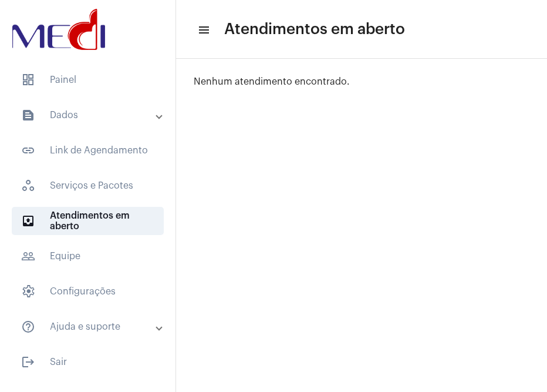 Image resolution: width=547 pixels, height=392 pixels. I want to click on span: Sair, so click(87, 362).